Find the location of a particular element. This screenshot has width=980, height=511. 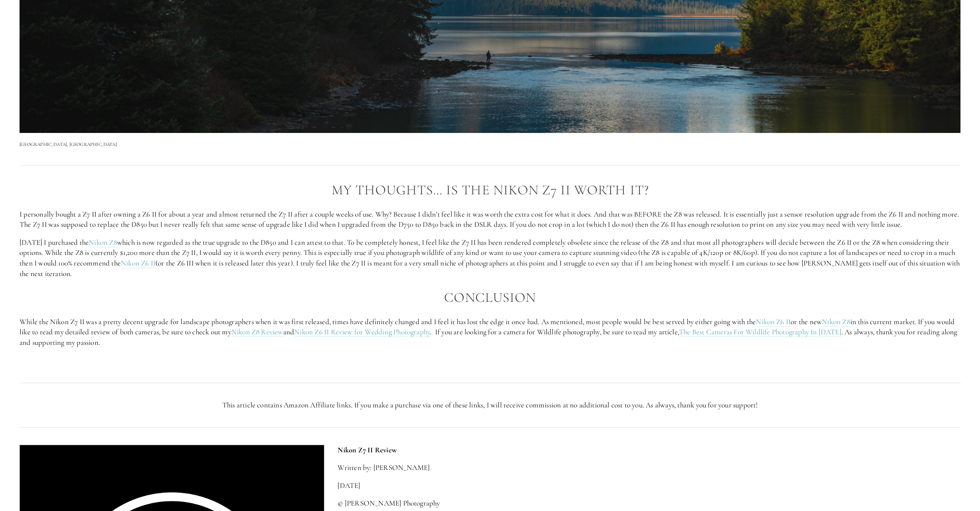

p: While the Nikon Z7 II was a pretty decent upgrade for landscape photographers when it was first r... is located at coordinates (490, 332).